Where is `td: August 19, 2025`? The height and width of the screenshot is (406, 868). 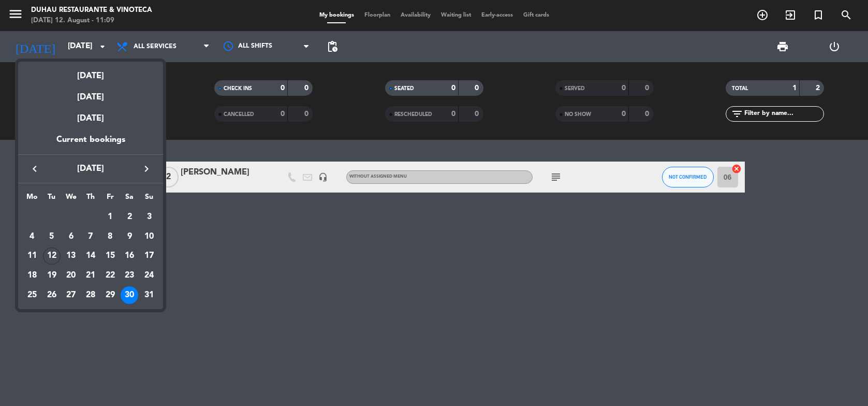
td: August 19, 2025 is located at coordinates (52, 276).